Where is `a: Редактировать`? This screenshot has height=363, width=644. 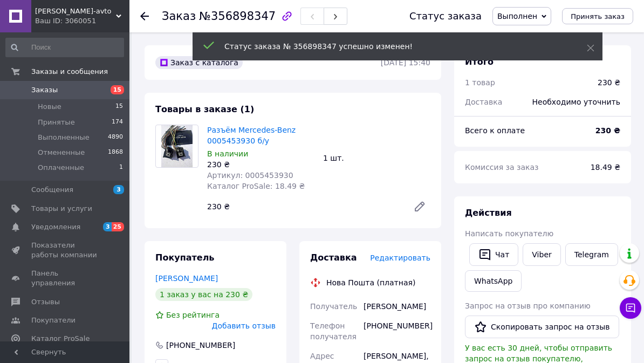
a: Редактировать is located at coordinates (420, 206).